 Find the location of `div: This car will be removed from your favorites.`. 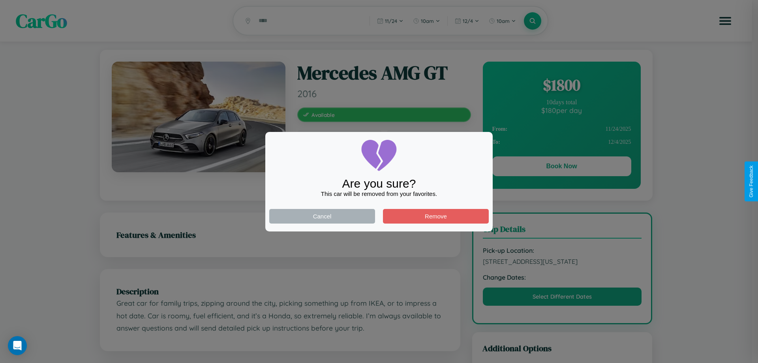

div: This car will be removed from your favorites. is located at coordinates (379, 194).